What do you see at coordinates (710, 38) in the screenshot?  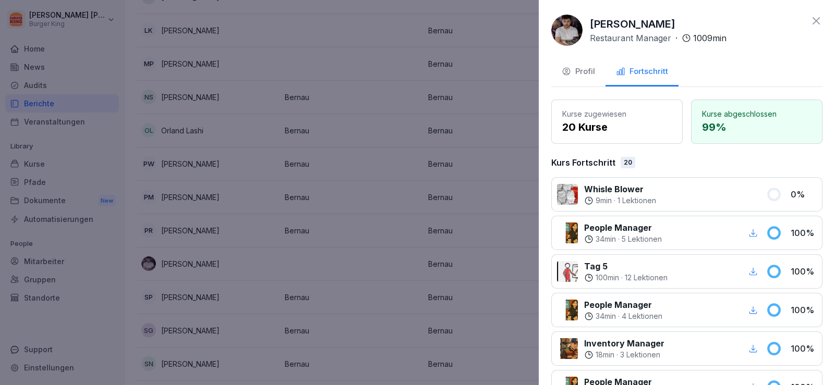 I see `p: 1009 min` at bounding box center [710, 38].